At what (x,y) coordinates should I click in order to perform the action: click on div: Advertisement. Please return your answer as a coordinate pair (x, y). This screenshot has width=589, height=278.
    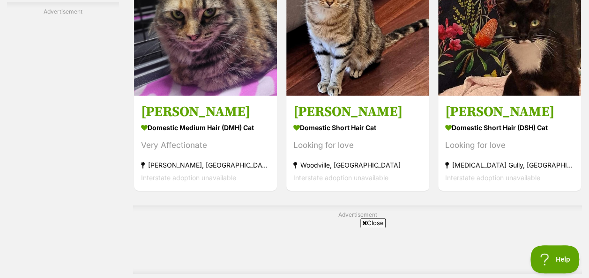
    Looking at the image, I should click on (357, 240).